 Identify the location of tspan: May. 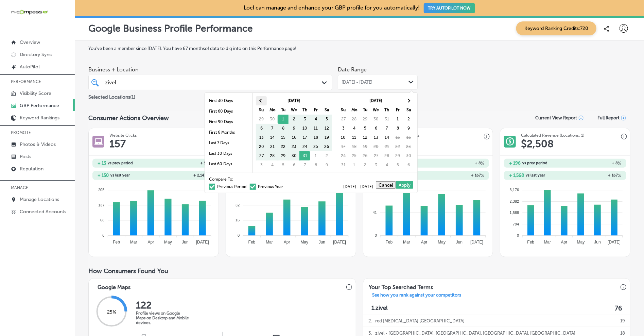
(168, 242).